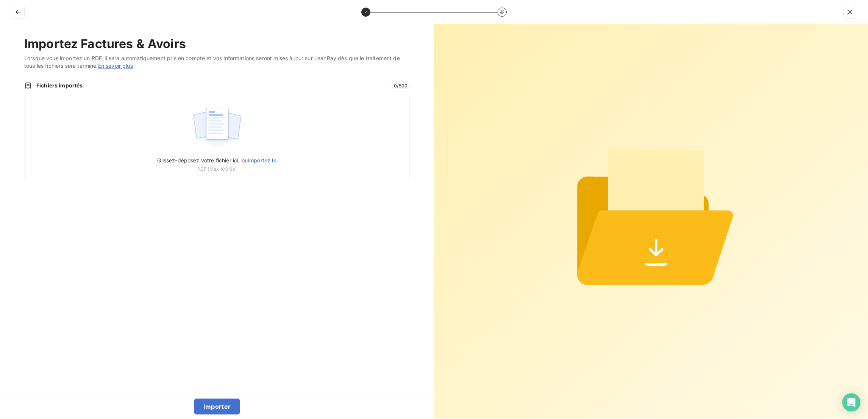  What do you see at coordinates (401, 86) in the screenshot?
I see `span: 0 / 500` at bounding box center [401, 86].